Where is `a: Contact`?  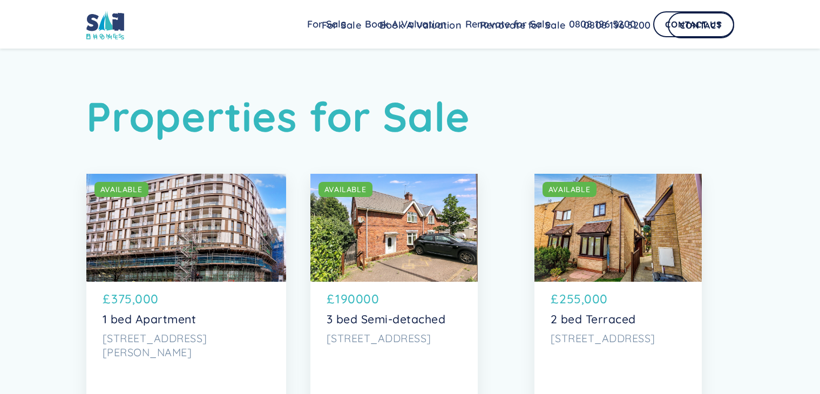 a: Contact is located at coordinates (700, 25).